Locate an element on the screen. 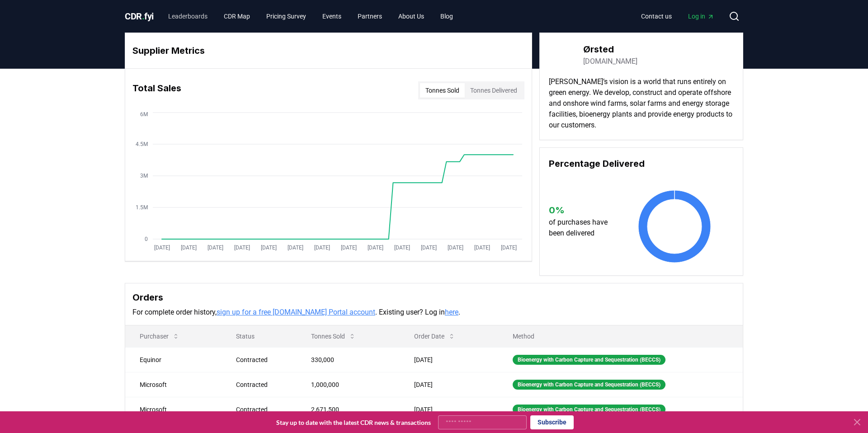 This screenshot has width=868, height=433. tspan: 0 is located at coordinates (146, 239).